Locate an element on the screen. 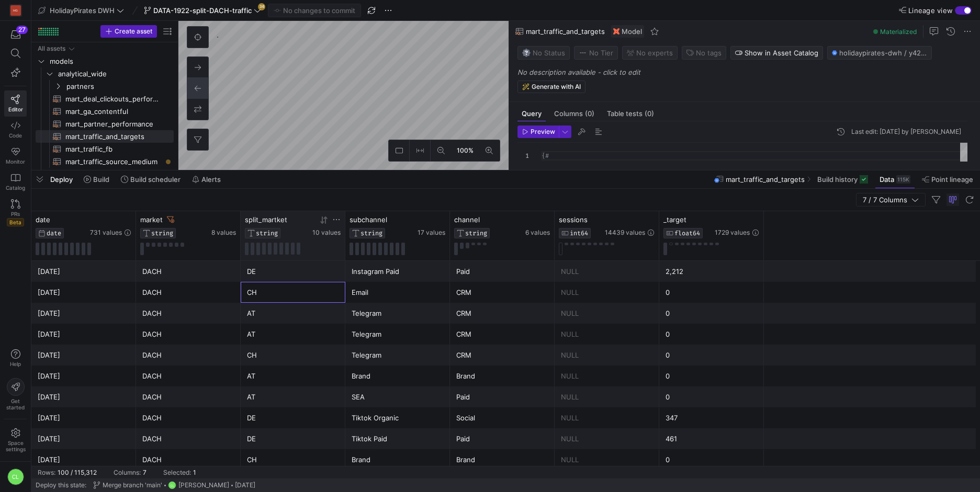 Image resolution: width=980 pixels, height=492 pixels. button: HolidayPirates DWH is located at coordinates (81, 10).